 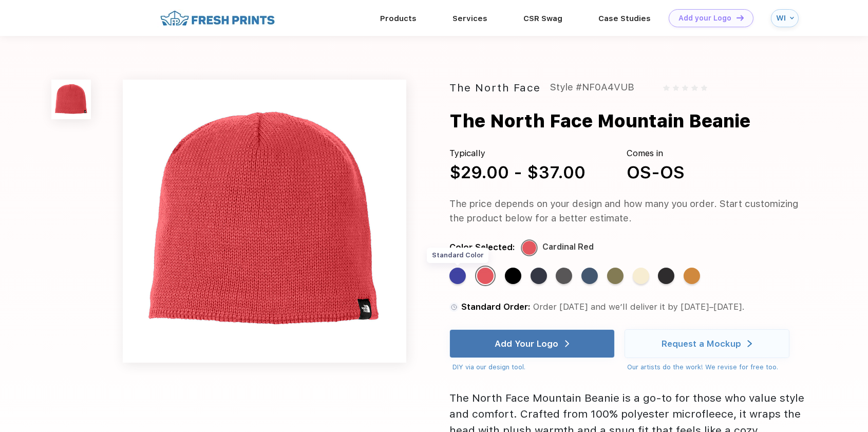 I want to click on div: The North Face, so click(x=495, y=88).